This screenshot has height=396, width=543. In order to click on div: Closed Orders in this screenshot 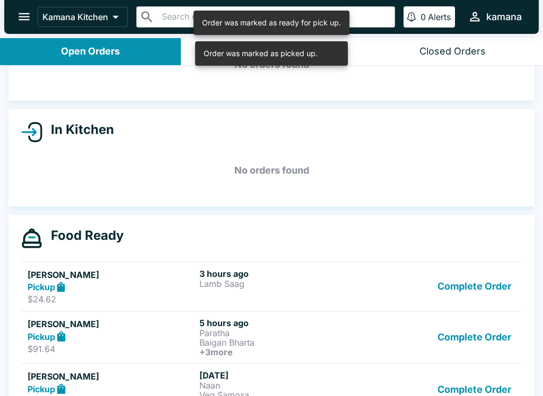, I will do `click(452, 51)`.